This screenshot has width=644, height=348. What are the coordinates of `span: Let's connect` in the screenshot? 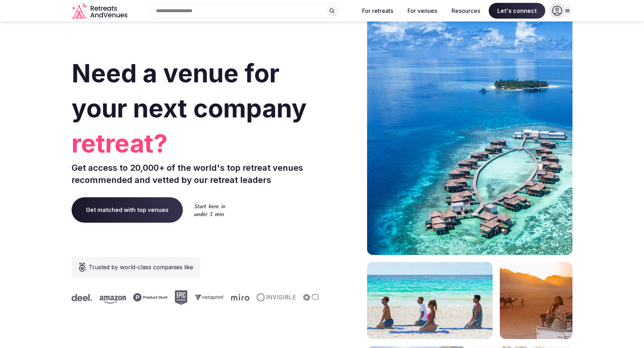 It's located at (517, 11).